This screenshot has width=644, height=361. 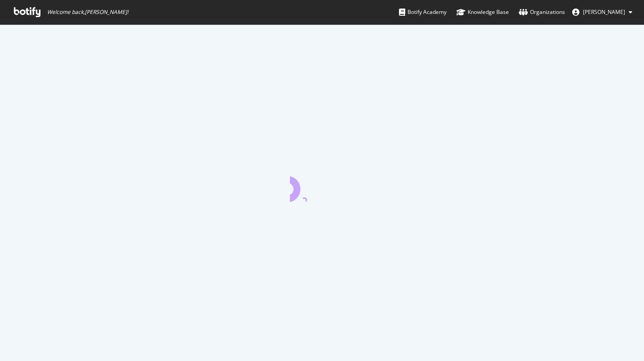 I want to click on div: animation, so click(x=322, y=185).